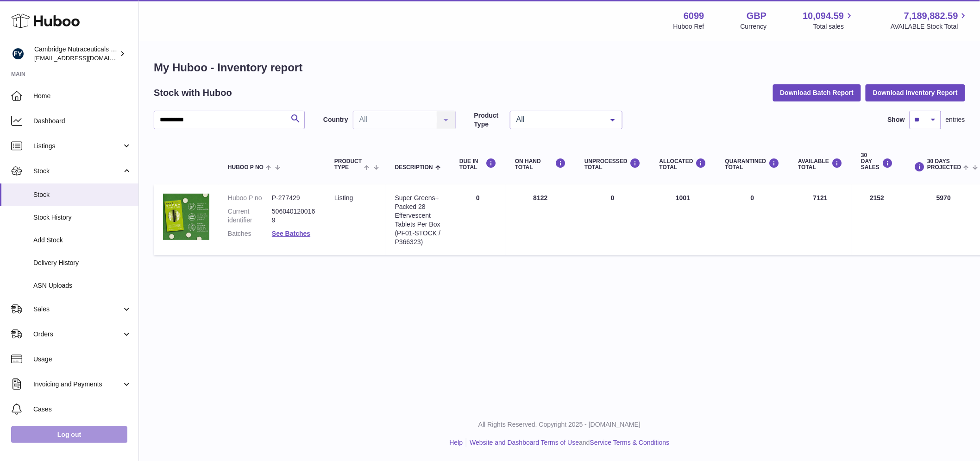 Image resolution: width=980 pixels, height=461 pixels. Describe the element at coordinates (613, 164) in the screenshot. I see `div: UNPROCESSED Total` at that location.